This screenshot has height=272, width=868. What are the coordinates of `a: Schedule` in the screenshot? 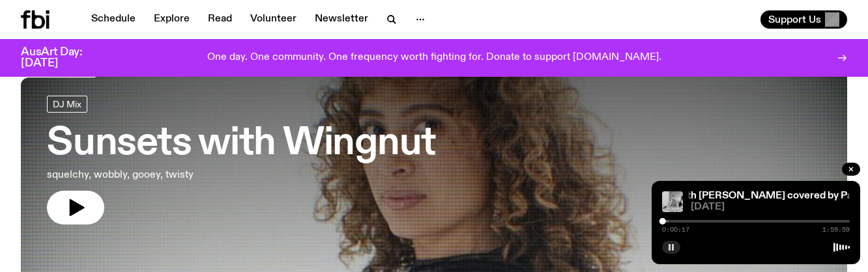 It's located at (113, 19).